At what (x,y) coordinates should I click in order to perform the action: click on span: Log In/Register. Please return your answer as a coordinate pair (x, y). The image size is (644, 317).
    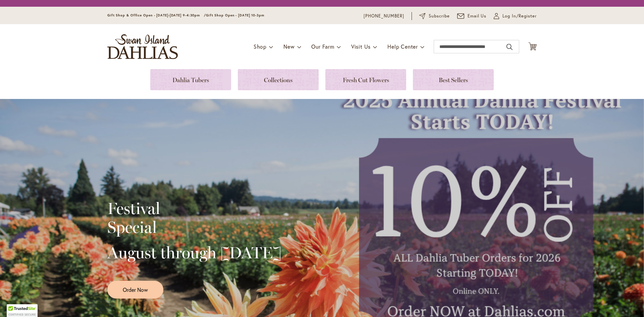
    Looking at the image, I should click on (520, 16).